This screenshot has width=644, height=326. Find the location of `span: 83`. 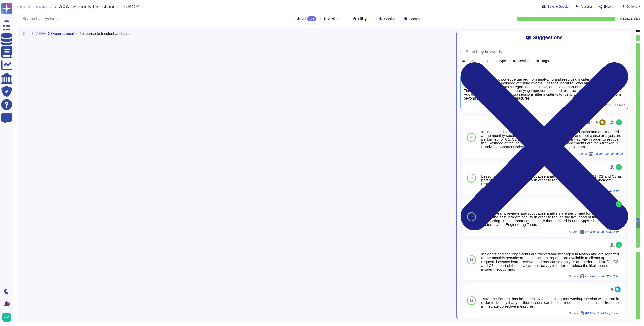

span: 83 is located at coordinates (471, 178).